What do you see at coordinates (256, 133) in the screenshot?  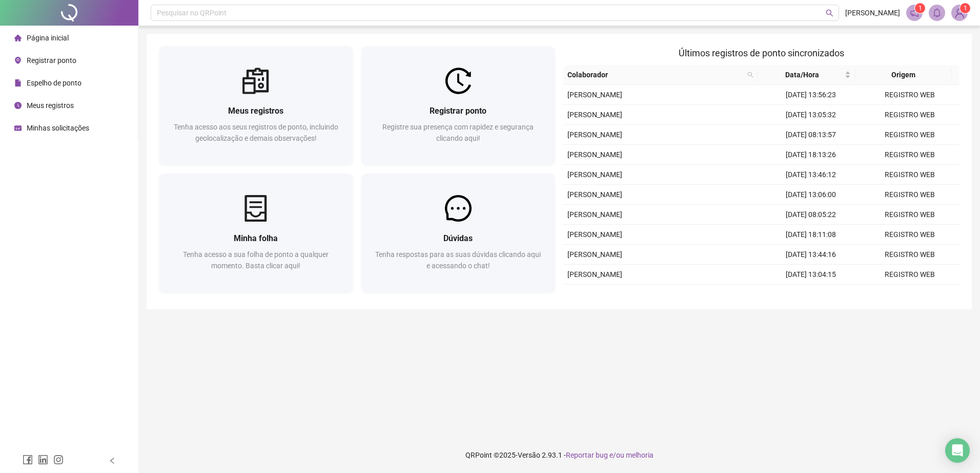 I see `span: Tenha acesso aos seus registros de ponto, incluindo geolocalização e demais observações!` at bounding box center [256, 133].